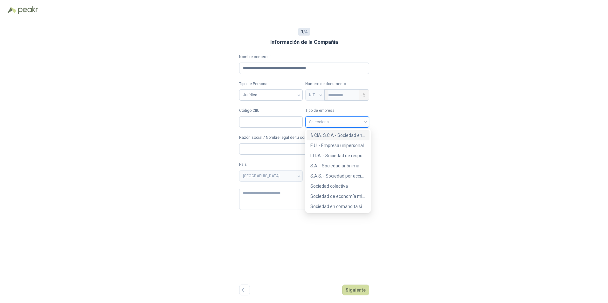 The height and width of the screenshot is (303, 608). What do you see at coordinates (338, 146) in the screenshot?
I see `div: E.U. - Empresa unipersonal` at bounding box center [338, 146].